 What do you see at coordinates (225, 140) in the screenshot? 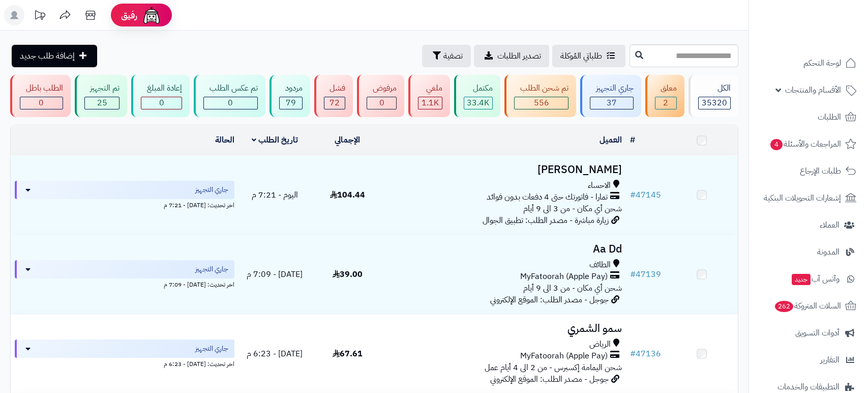
I see `a: الحالة` at bounding box center [225, 140].